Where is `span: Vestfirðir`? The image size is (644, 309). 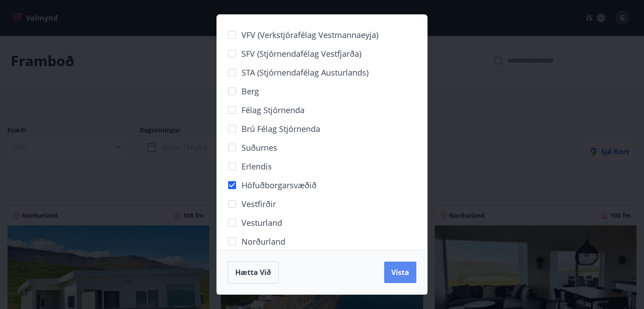 span: Vestfirðir is located at coordinates (259, 204).